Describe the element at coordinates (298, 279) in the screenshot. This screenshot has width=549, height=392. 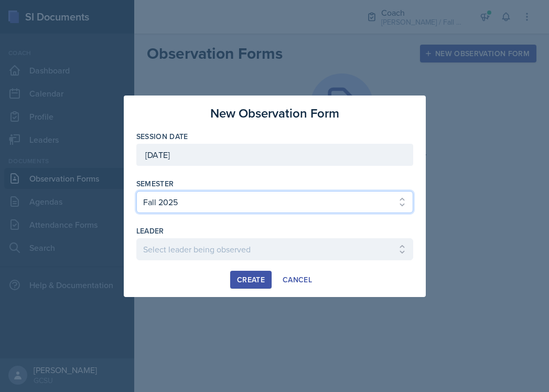
I see `div: Cancel` at that location.